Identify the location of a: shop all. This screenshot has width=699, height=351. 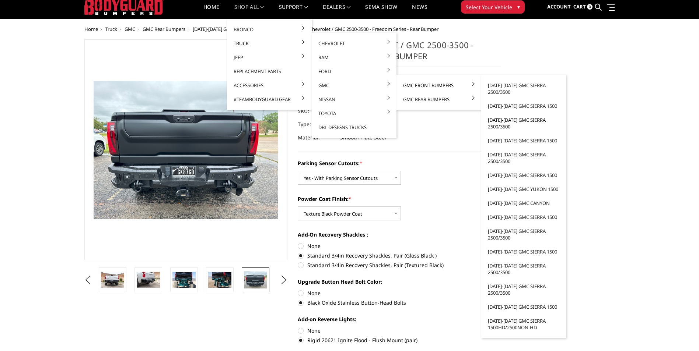
(249, 11).